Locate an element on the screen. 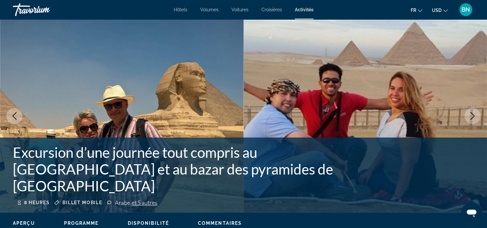 The height and width of the screenshot is (228, 487). span: Voitures is located at coordinates (240, 10).